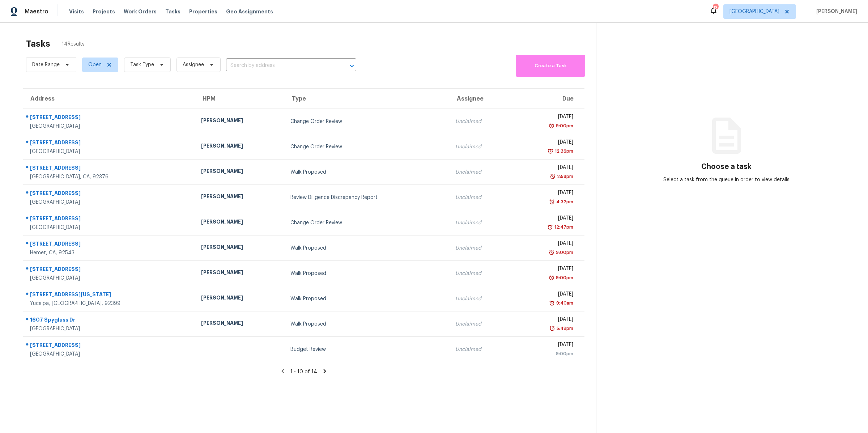 The width and height of the screenshot is (868, 433). What do you see at coordinates (563, 151) in the screenshot?
I see `div: 12:36pm` at bounding box center [563, 151].